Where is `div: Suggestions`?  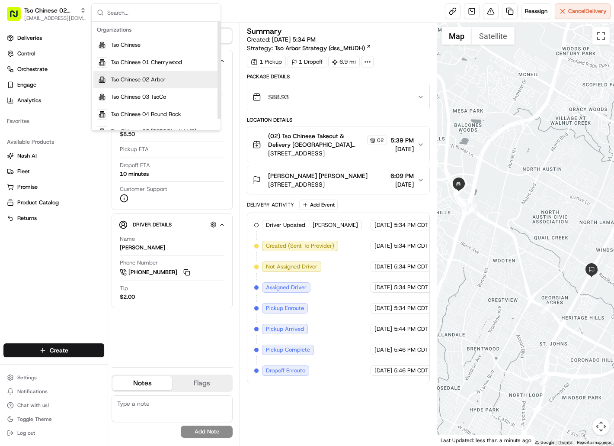 div: Suggestions is located at coordinates (156, 76).